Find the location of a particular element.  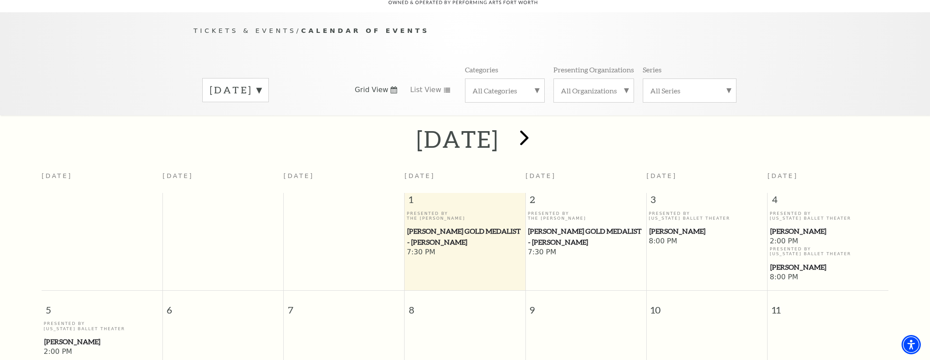

span: 6 is located at coordinates (223, 305).